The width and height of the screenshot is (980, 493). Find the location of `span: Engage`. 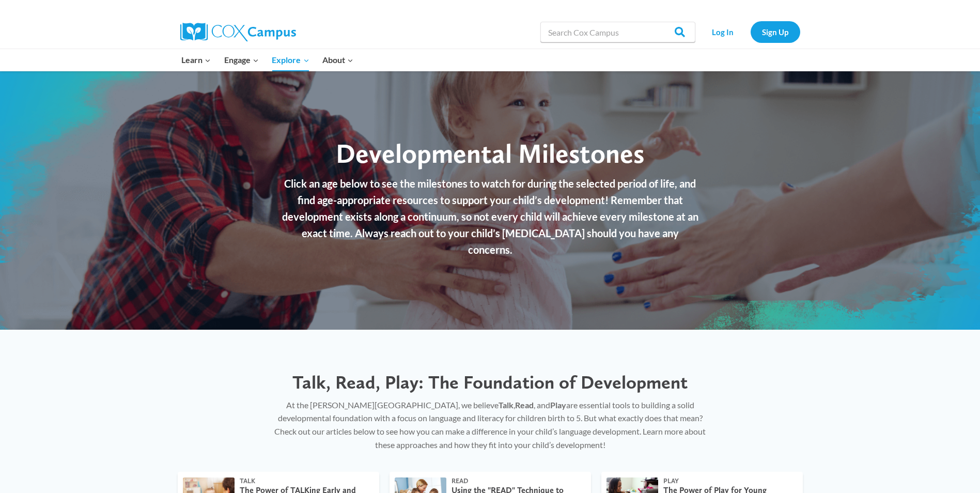

span: Engage is located at coordinates (241, 60).